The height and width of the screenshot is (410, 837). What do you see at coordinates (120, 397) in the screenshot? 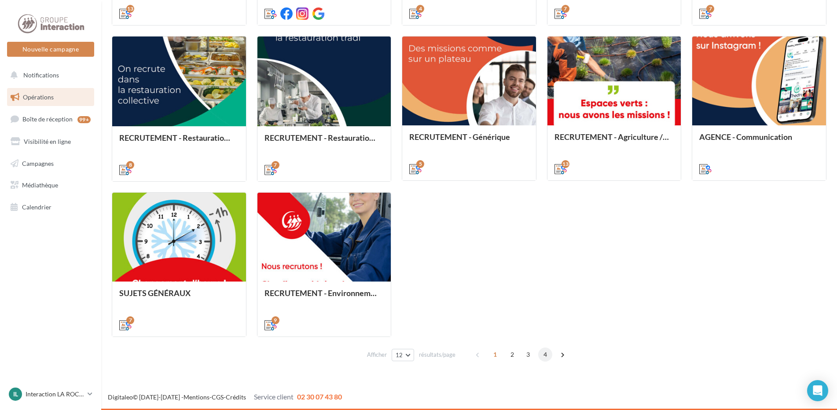
I see `a: Digitaleo` at bounding box center [120, 397].